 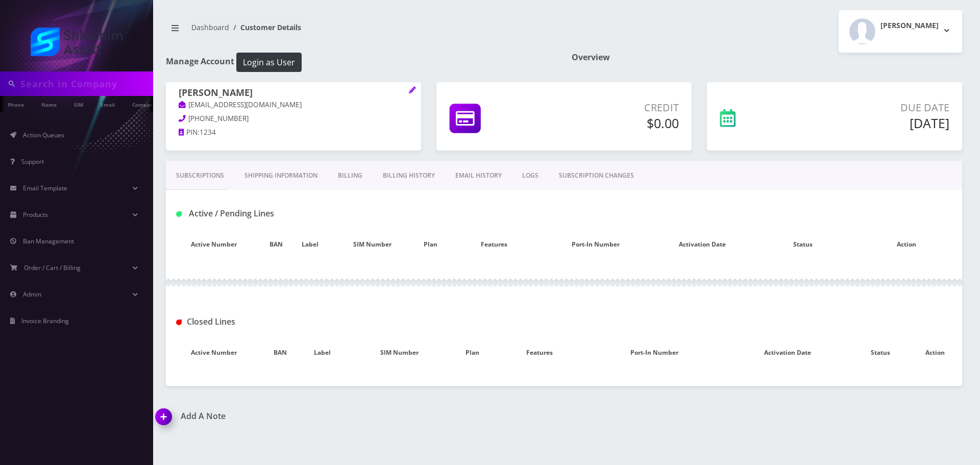 What do you see at coordinates (360, 31) in the screenshot?
I see `nav: breadcrumb` at bounding box center [360, 31].